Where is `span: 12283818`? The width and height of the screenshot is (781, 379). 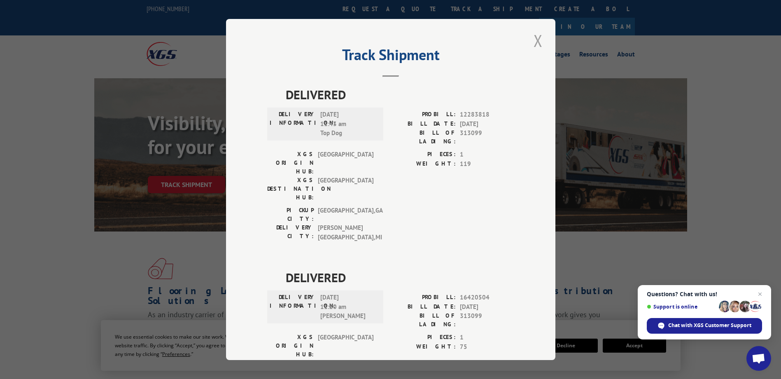
span: 12283818 is located at coordinates (487, 114).